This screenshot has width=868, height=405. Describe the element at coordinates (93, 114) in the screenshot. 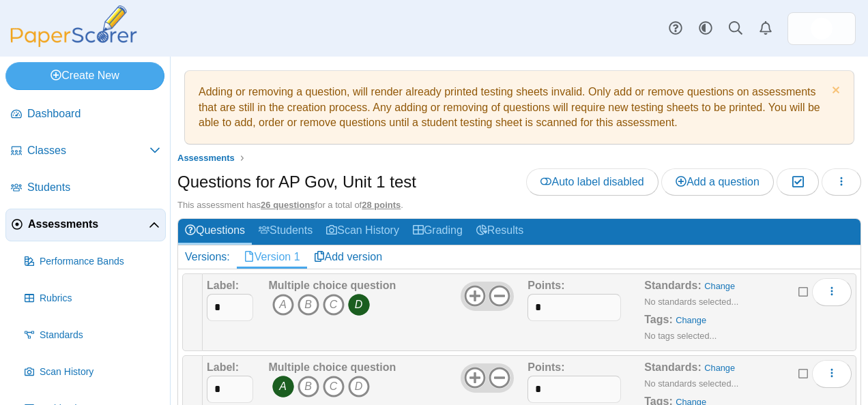

I see `span: Dashboard` at that location.